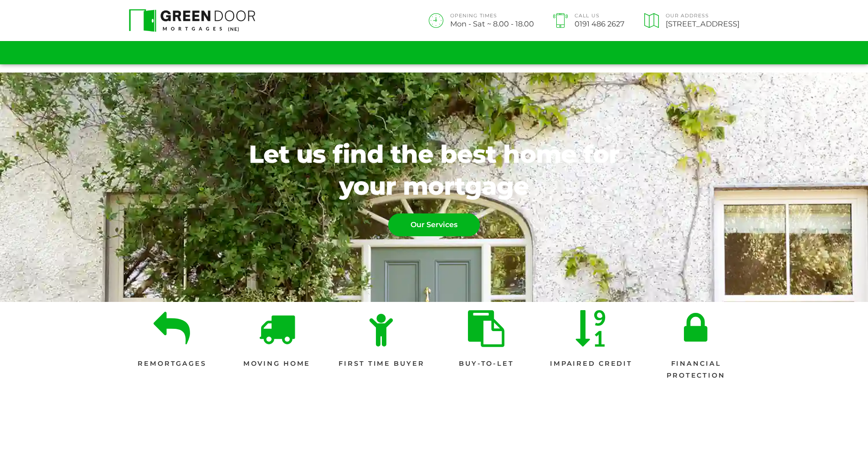 The width and height of the screenshot is (868, 462). I want to click on img: Green Door Mortgages North East, so click(192, 20).